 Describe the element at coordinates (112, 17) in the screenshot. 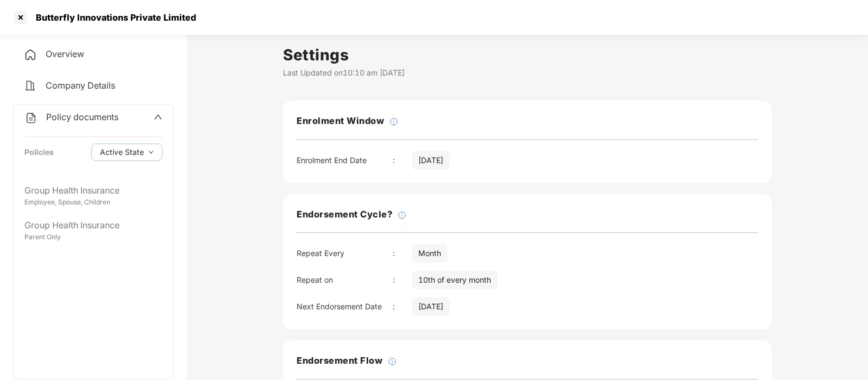

I see `div: Butterfly Innovations Private Limited` at that location.